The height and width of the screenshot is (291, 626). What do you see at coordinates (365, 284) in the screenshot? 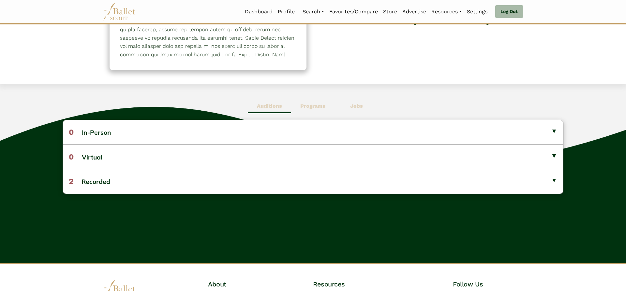
I see `h4: Resources` at bounding box center [365, 284].